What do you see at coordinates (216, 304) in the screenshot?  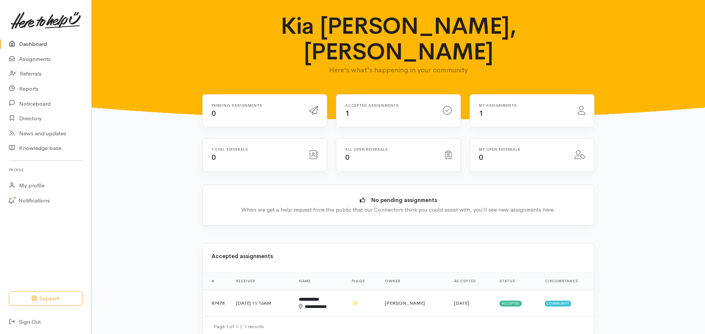 I see `td: 87478` at bounding box center [216, 304].